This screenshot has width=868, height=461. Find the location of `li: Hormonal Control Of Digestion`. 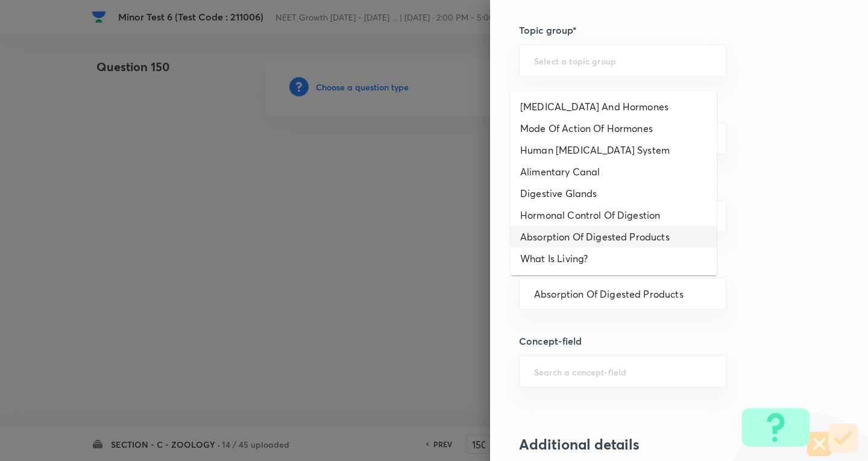

li: Hormonal Control Of Digestion is located at coordinates (614, 215).